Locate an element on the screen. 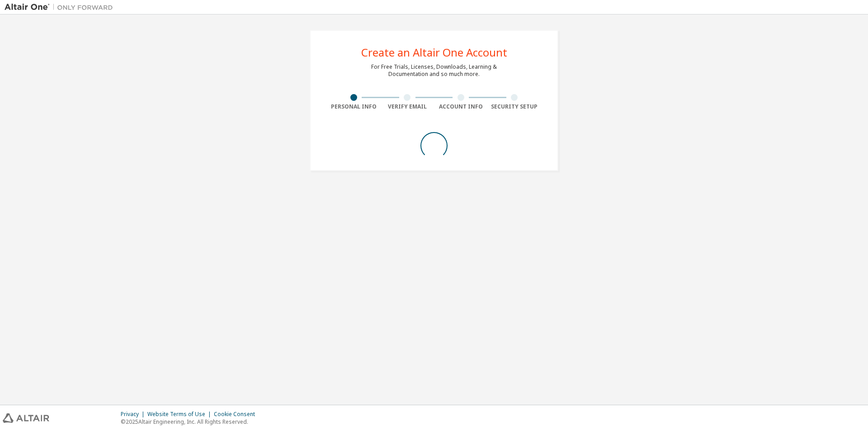  div: For Free Trials, Licenses, Downloads, Learning & Documentation and so much more. is located at coordinates (434, 70).